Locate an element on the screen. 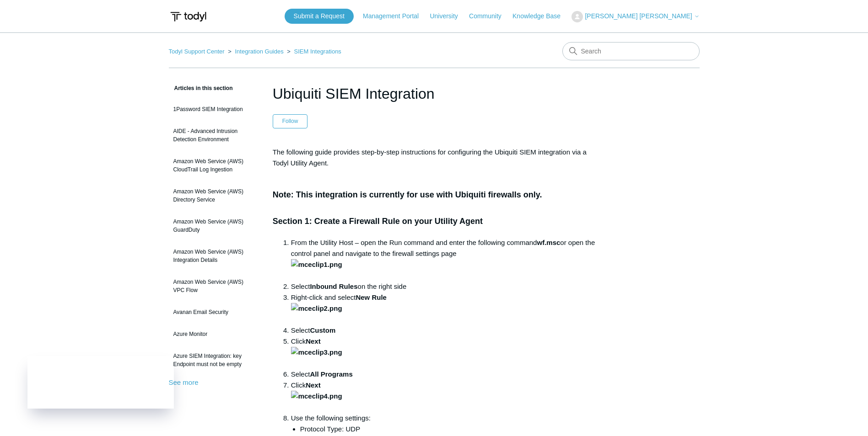  img: mceclip1.png is located at coordinates (317, 265).